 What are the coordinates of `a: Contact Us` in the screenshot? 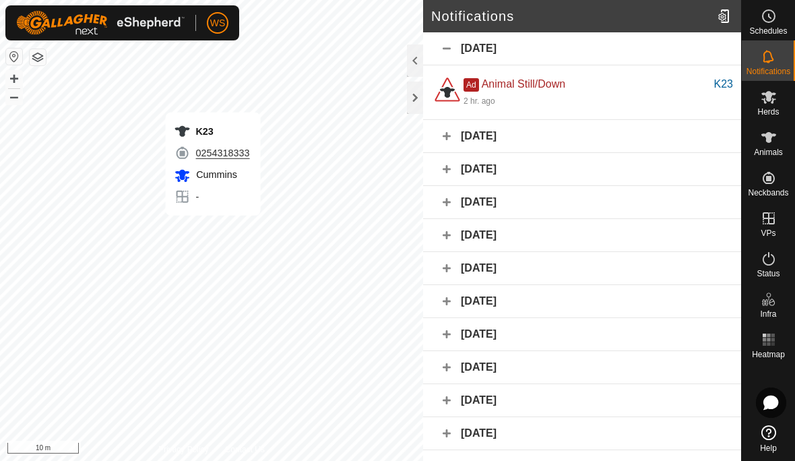 It's located at (245, 449).